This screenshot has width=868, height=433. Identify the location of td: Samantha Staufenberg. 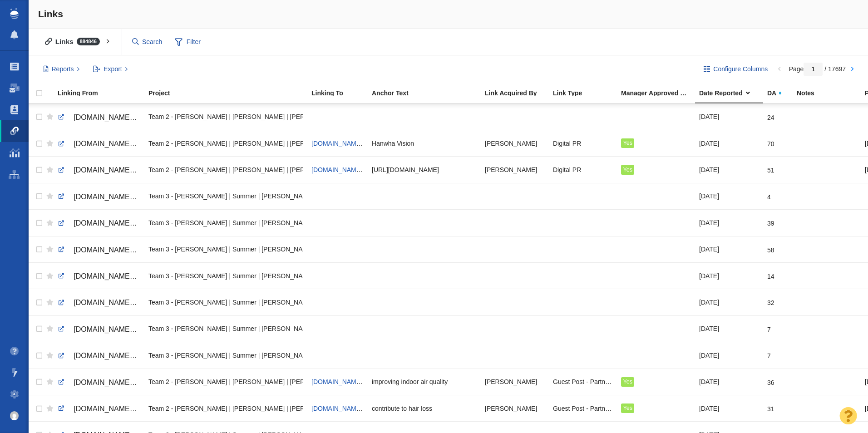
(515, 144).